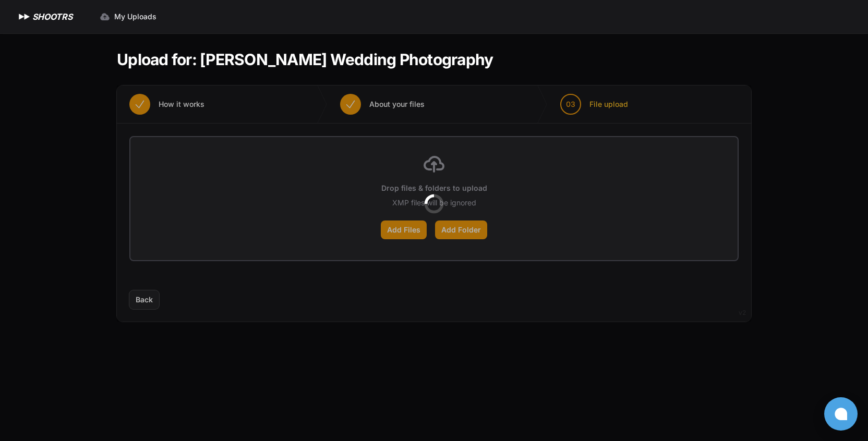  Describe the element at coordinates (135, 17) in the screenshot. I see `span: My Uploads` at that location.